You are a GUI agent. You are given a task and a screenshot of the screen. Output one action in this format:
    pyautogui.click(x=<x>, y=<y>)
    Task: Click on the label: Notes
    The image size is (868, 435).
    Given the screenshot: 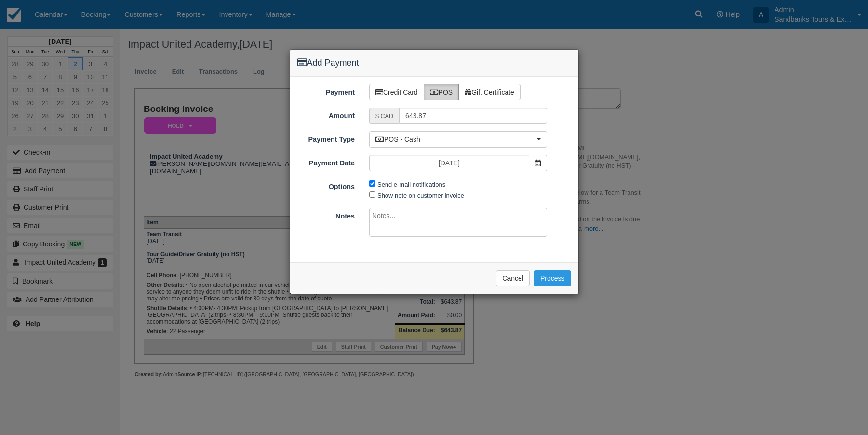 What is the action you would take?
    pyautogui.click(x=326, y=214)
    